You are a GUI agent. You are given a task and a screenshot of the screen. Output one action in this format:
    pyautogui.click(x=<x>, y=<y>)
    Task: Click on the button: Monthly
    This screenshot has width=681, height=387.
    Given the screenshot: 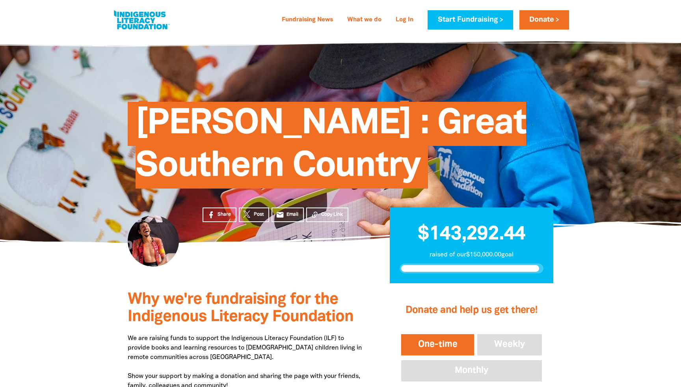 What is the action you would take?
    pyautogui.click(x=472, y=371)
    